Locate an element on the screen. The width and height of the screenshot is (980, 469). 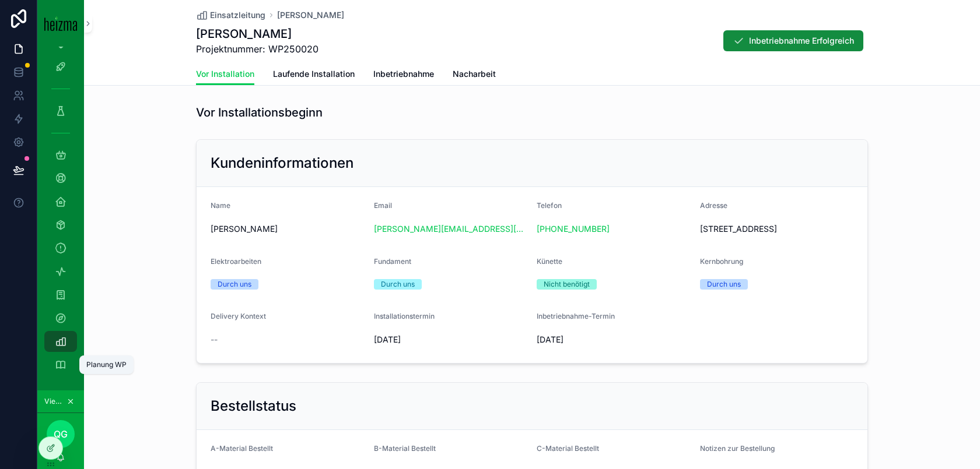
span: Projektnummer: WP250020 is located at coordinates (257, 49).